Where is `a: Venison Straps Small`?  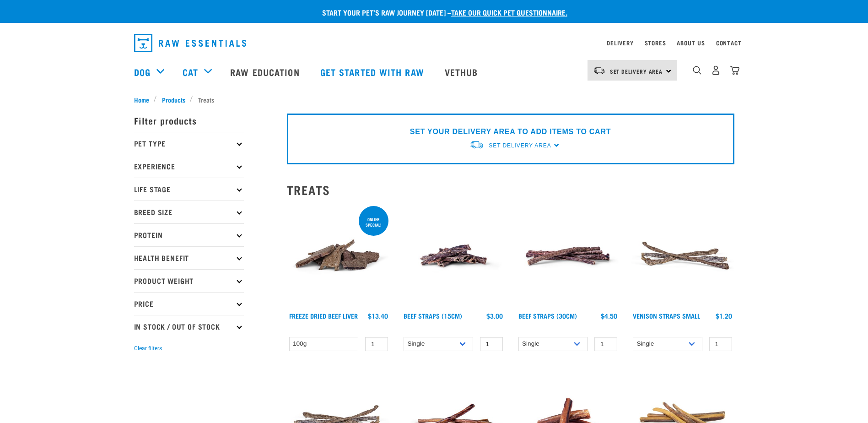 a: Venison Straps Small is located at coordinates (666, 315).